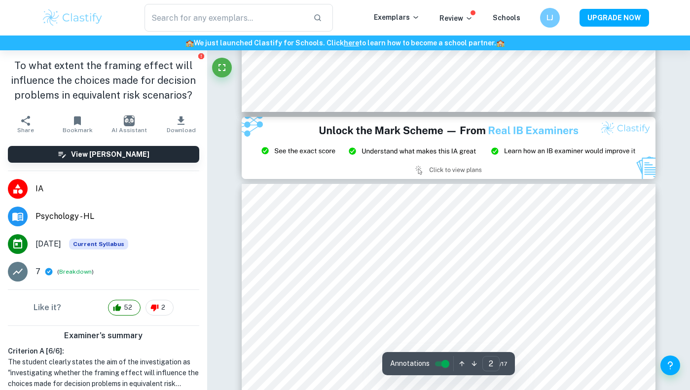  I want to click on span: Share, so click(26, 130).